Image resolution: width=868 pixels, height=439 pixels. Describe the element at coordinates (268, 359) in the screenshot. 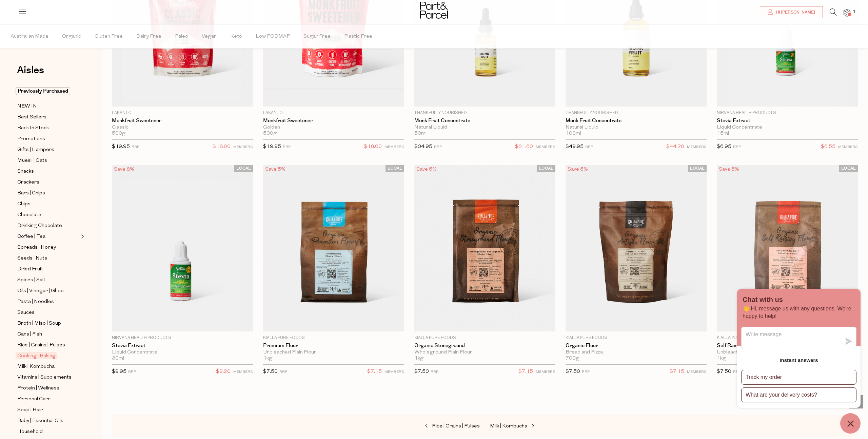

I see `span: 1kg` at that location.